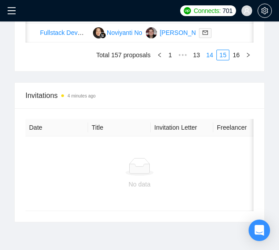 The width and height of the screenshot is (279, 250). Describe the element at coordinates (127, 32) in the screenshot. I see `a: NNNoviyanti Noviyanti` at that location.